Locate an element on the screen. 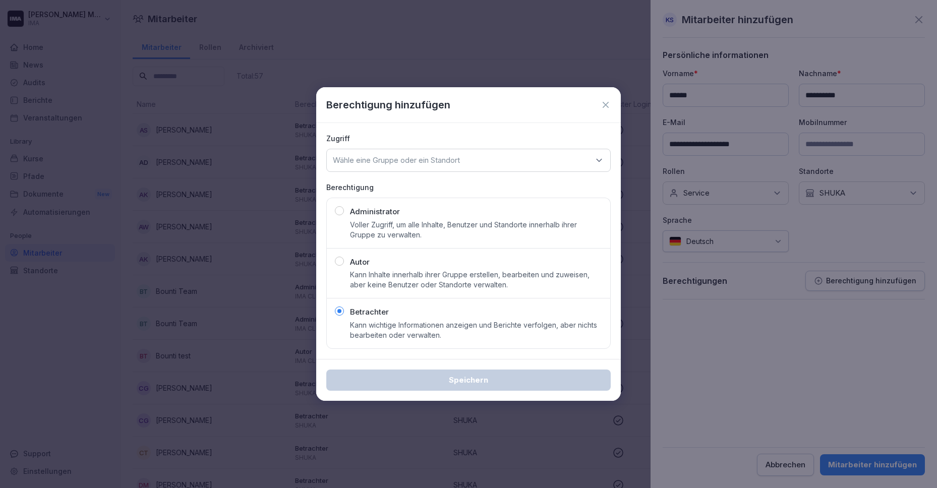 This screenshot has width=937, height=488. p: Kann wichtige Informationen anzeigen und Berichte verfolgen, aber nichts bearbeiten oder verwalten. is located at coordinates (476, 330).